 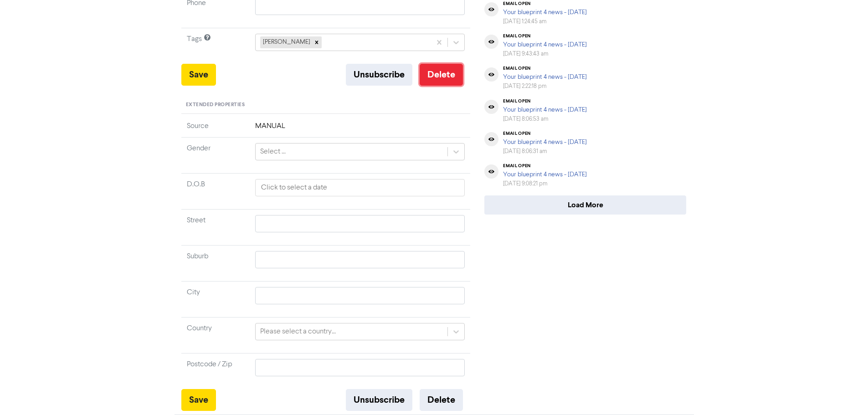 What do you see at coordinates (215, 191) in the screenshot?
I see `td: D.O.B` at bounding box center [215, 191].